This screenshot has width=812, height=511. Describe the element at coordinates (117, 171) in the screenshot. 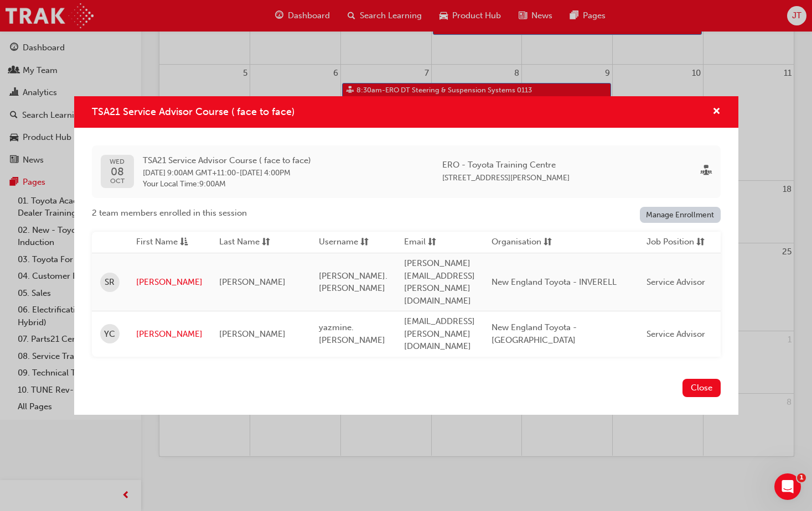

I see `span: 08` at that location.